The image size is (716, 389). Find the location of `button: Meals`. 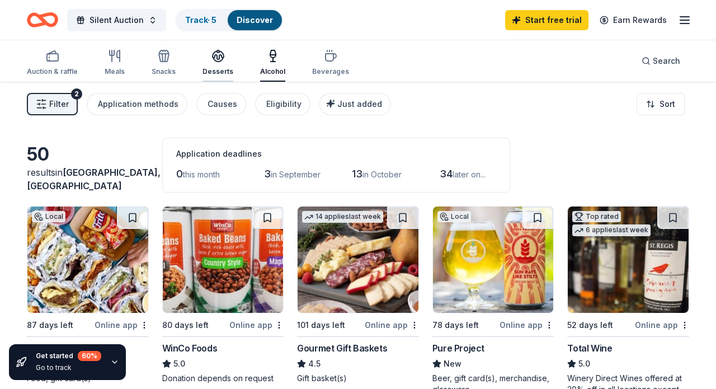

button: Meals is located at coordinates (115, 63).